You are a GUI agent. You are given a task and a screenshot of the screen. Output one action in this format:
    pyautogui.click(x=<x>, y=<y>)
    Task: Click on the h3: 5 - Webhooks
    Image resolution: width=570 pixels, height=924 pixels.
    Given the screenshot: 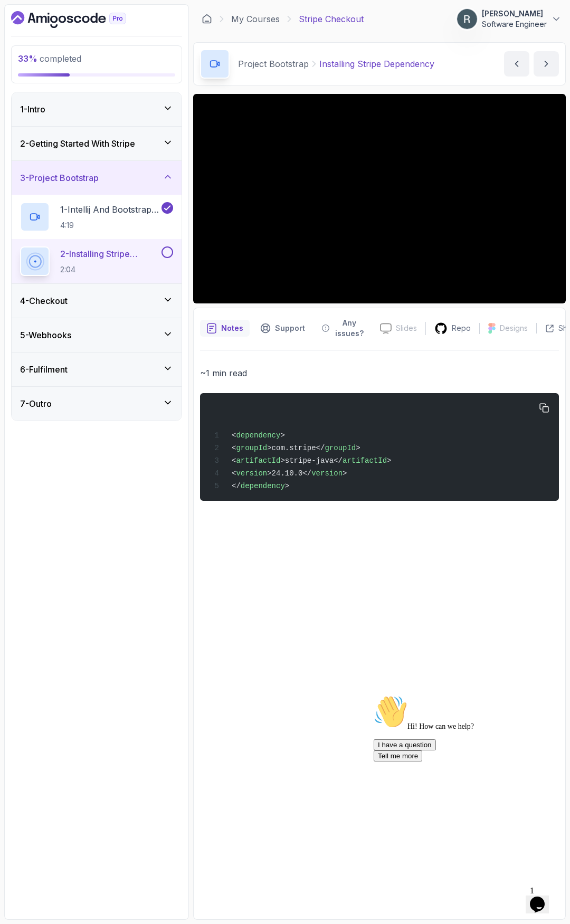 What is the action you would take?
    pyautogui.click(x=46, y=335)
    